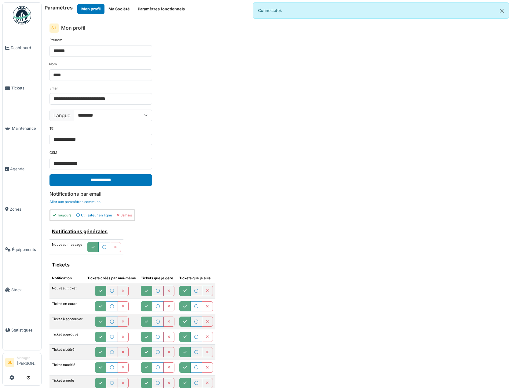 This screenshot has height=388, width=512. What do you see at coordinates (53, 153) in the screenshot?
I see `label: GSM` at bounding box center [53, 153].